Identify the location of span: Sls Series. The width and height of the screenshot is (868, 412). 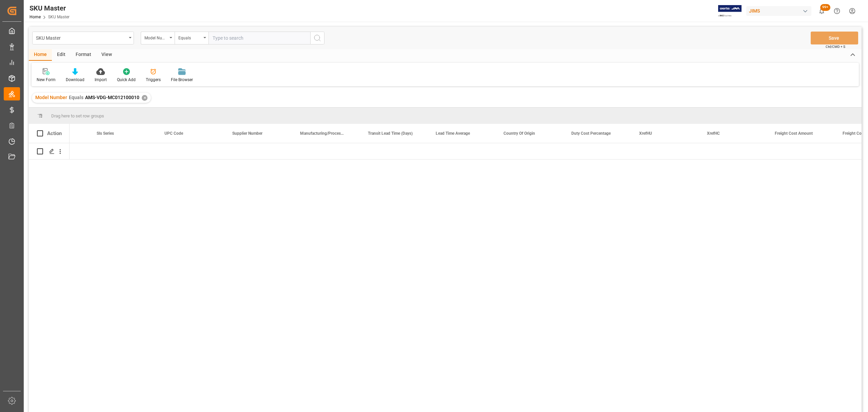
(105, 134).